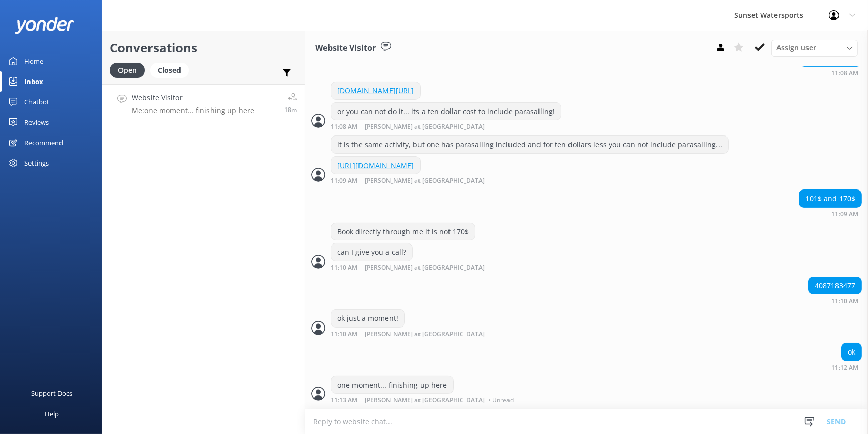  What do you see at coordinates (193, 111) in the screenshot?
I see `p: Me: one moment... finishing up here` at bounding box center [193, 111].